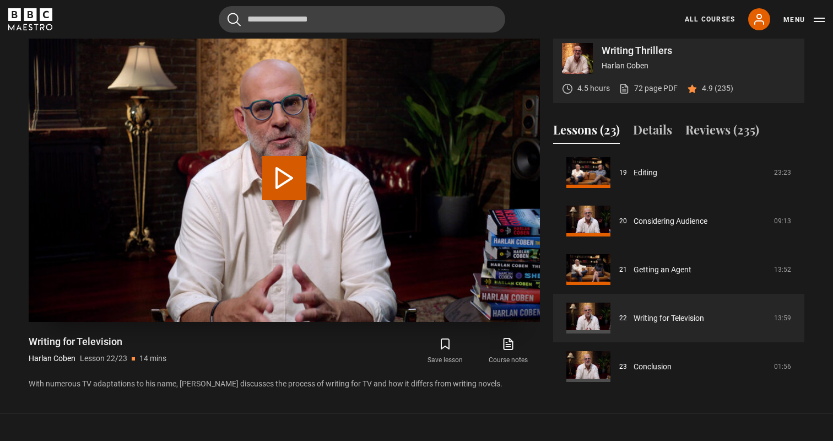  What do you see at coordinates (153, 358) in the screenshot?
I see `p: 14 mins` at bounding box center [153, 358].